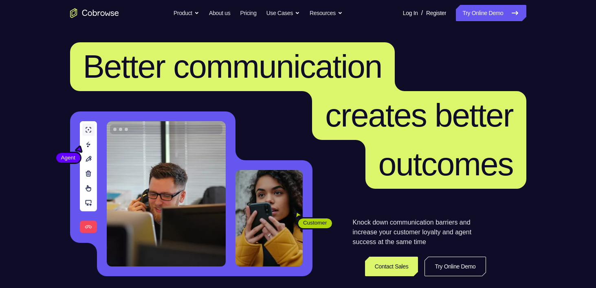 The width and height of the screenshot is (596, 288). What do you see at coordinates (220, 13) in the screenshot?
I see `a: About us` at bounding box center [220, 13].